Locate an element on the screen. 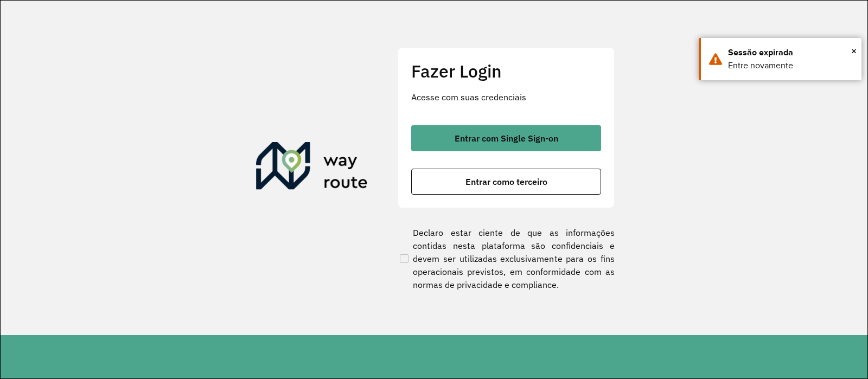 The width and height of the screenshot is (868, 379). label: Declaro estar ciente de que as informações contidas nesta plataforma são confidenciais e devem se... is located at coordinates (506, 258).